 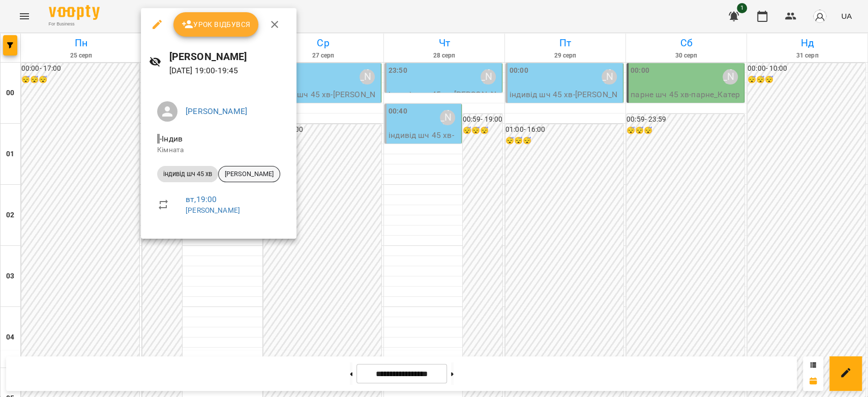 I want to click on span: Урок відбувся, so click(x=216, y=24).